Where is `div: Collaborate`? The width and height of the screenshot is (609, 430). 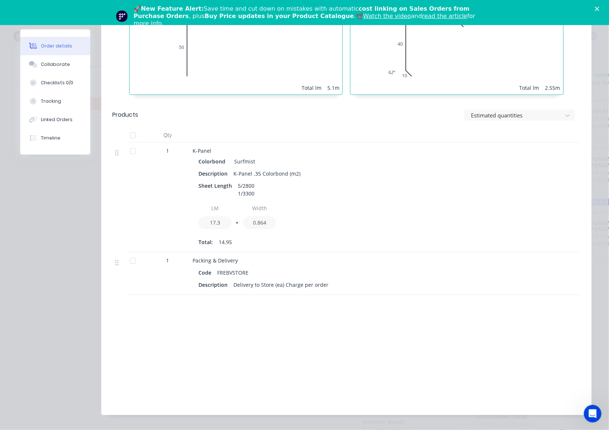
div: Collaborate is located at coordinates (55, 64).